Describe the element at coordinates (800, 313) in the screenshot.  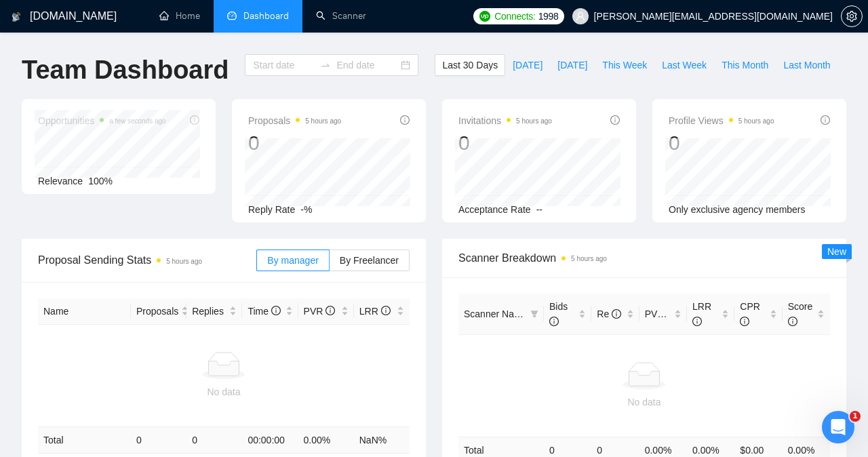
I see `span: Score` at that location.